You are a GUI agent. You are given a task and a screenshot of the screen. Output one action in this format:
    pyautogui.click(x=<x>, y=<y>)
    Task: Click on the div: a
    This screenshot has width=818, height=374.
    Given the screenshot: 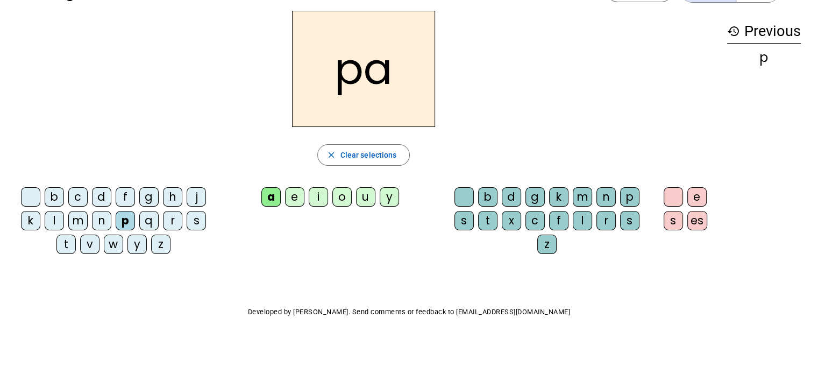 What is the action you would take?
    pyautogui.click(x=271, y=197)
    